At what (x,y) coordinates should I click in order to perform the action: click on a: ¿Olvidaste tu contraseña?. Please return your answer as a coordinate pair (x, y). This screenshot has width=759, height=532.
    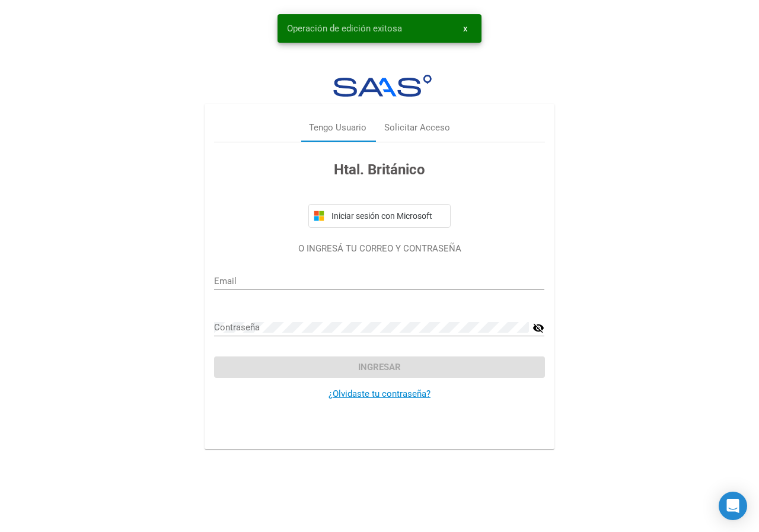
    Looking at the image, I should click on (380, 394).